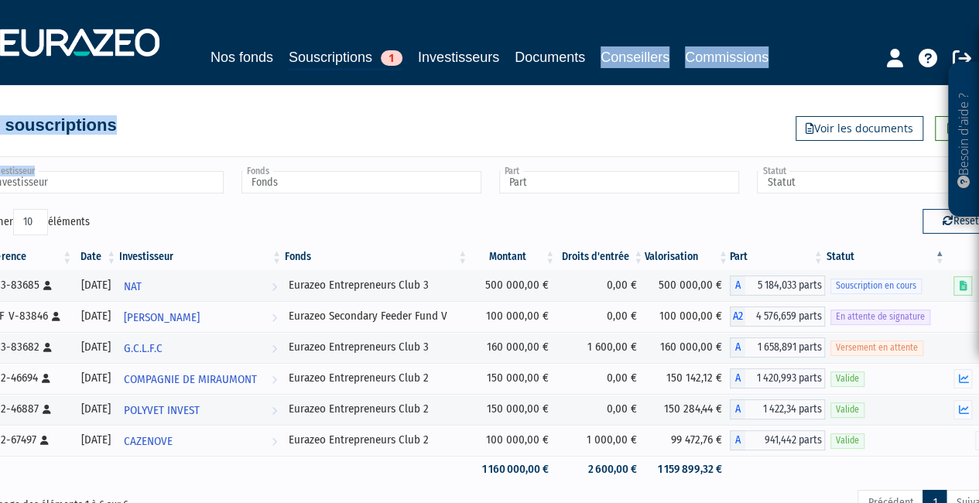  What do you see at coordinates (600, 440) in the screenshot?
I see `td: 1 000,00 €` at bounding box center [600, 440].